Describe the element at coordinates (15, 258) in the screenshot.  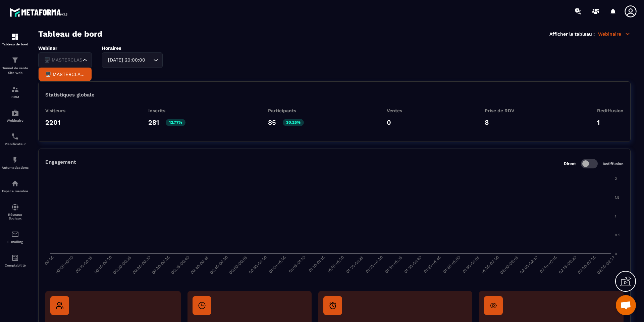
I see `img: accountant` at that location.